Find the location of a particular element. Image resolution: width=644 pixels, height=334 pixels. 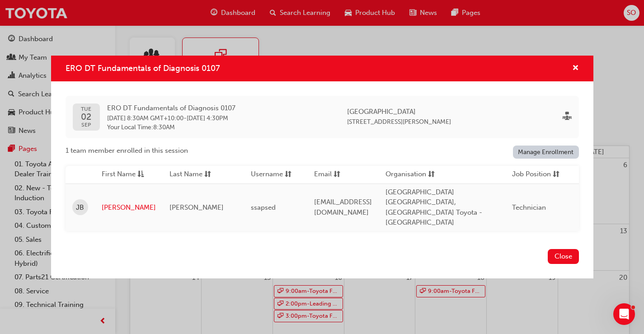

span: 02 is located at coordinates (86, 117).